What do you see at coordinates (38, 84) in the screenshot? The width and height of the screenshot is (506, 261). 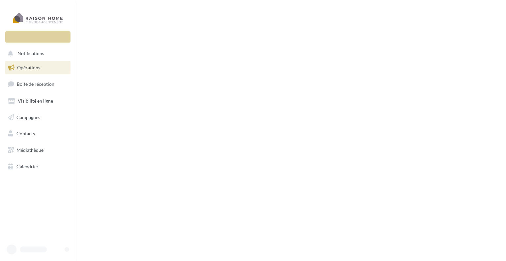 I see `a: Boîte de réception` at bounding box center [38, 84].